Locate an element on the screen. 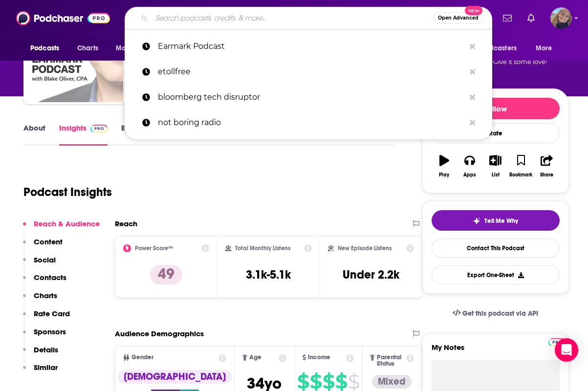 This screenshot has height=391, width=588. button: Open AdvancedNew is located at coordinates (458, 18).